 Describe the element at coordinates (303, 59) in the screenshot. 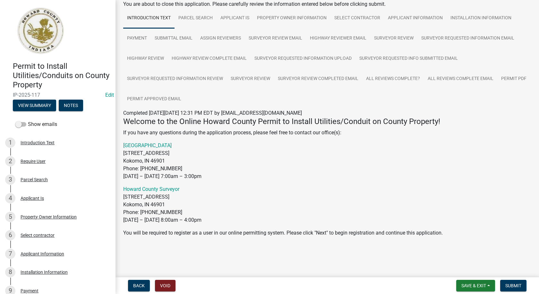

I see `a: Surveyor Requested Information UPLOAD` at that location.